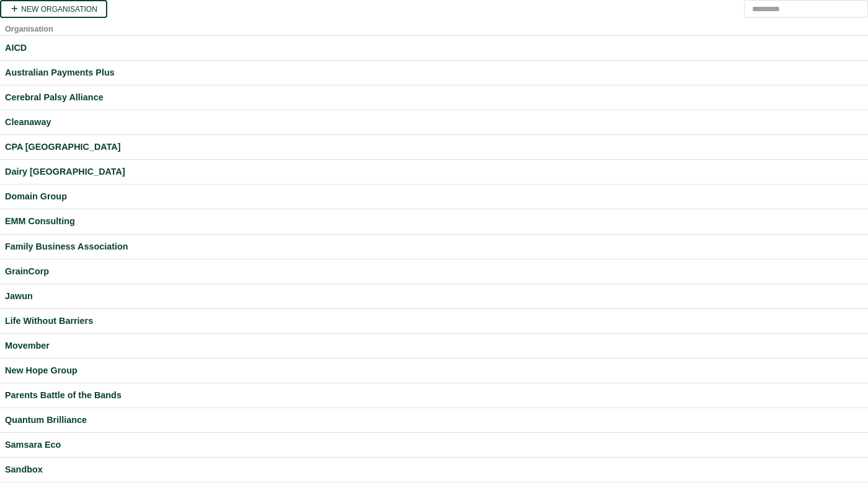 This screenshot has height=488, width=868. What do you see at coordinates (434, 346) in the screenshot?
I see `div: Movember` at bounding box center [434, 346].